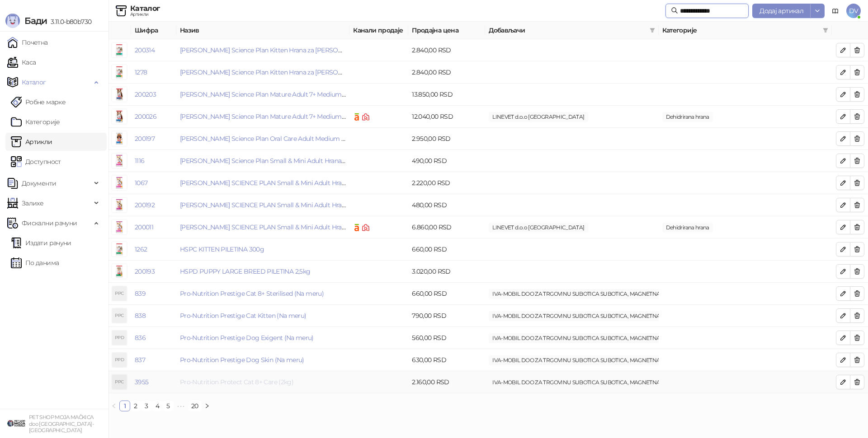 The height and width of the screenshot is (438, 868). Describe the element at coordinates (740, 30) in the screenshot. I see `span: Категорије` at that location.